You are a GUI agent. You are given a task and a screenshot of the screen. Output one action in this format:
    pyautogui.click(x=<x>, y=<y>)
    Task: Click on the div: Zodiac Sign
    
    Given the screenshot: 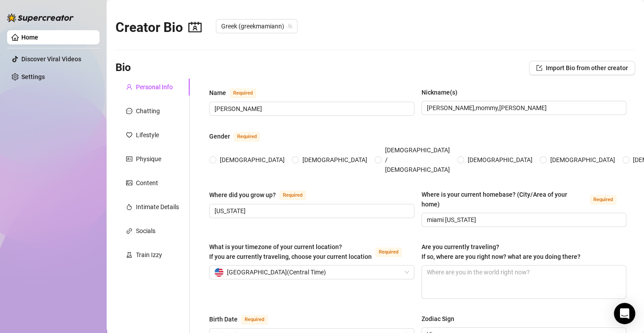 What is the action you would take?
    pyautogui.click(x=438, y=319)
    